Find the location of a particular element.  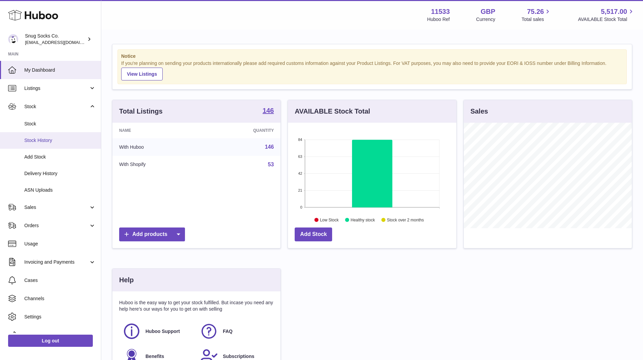

a: Add products is located at coordinates (152, 234).